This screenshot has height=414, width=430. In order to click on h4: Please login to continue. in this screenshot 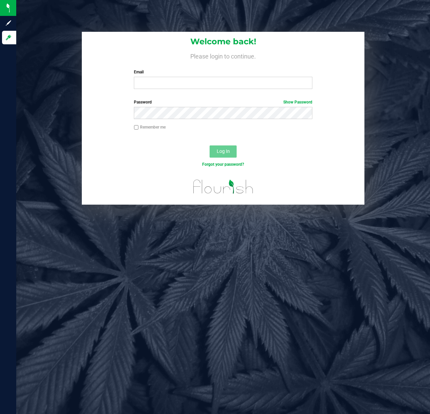, I will do `click(223, 55)`.